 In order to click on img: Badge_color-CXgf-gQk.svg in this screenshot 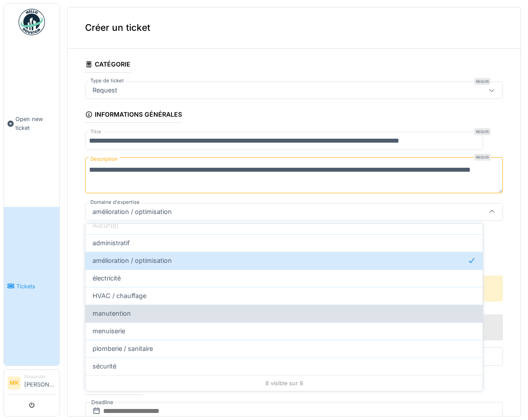, I will do `click(32, 22)`.